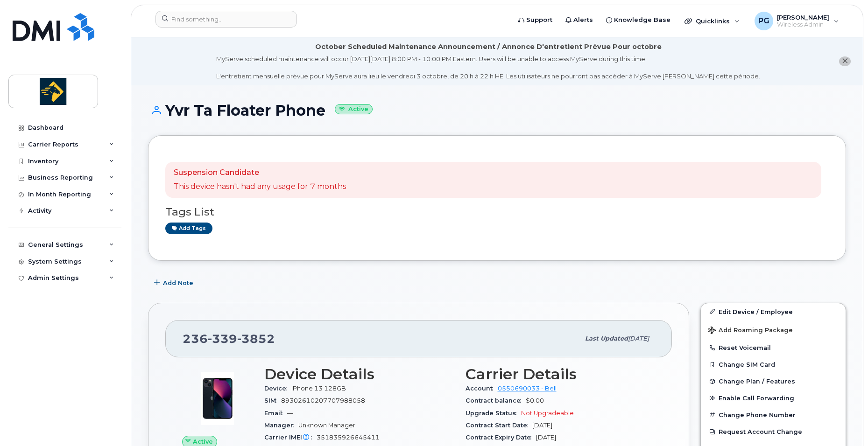 This screenshot has height=446, width=868. Describe the element at coordinates (228, 339) in the screenshot. I see `span: 236` at that location.